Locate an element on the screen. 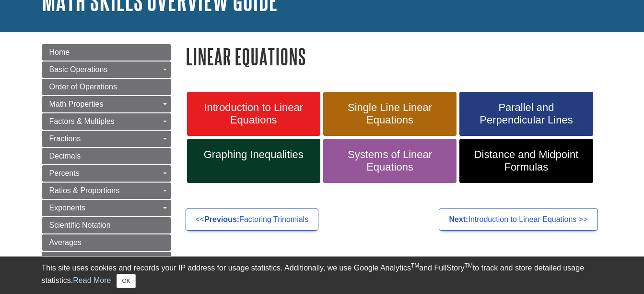 The height and width of the screenshot is (294, 644). a: Percents is located at coordinates (106, 174).